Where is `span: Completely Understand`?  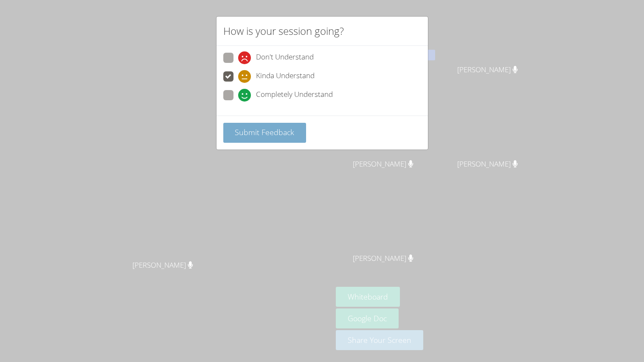 span: Completely Understand is located at coordinates (294, 95).